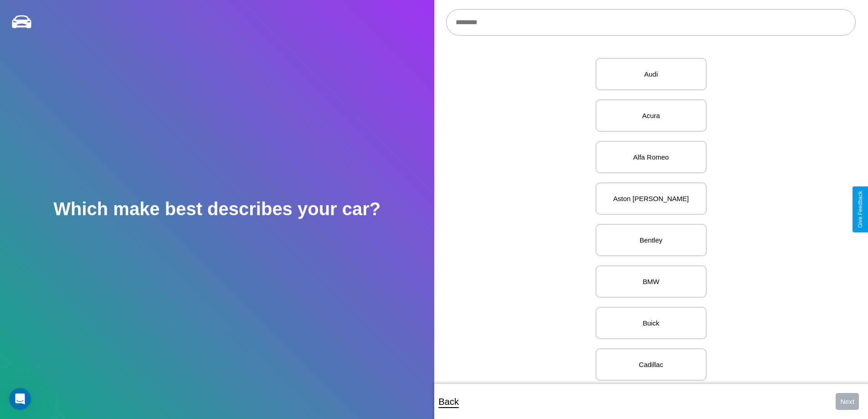 Image resolution: width=868 pixels, height=419 pixels. What do you see at coordinates (448, 402) in the screenshot?
I see `p: Back` at bounding box center [448, 402].